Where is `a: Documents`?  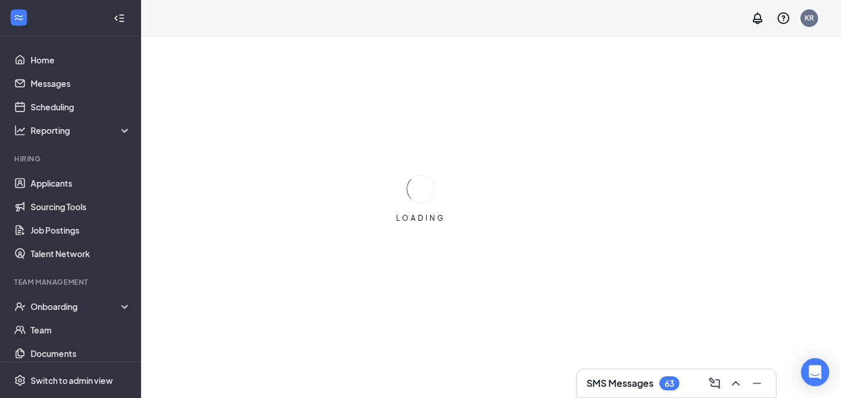 a: Documents is located at coordinates (80, 354).